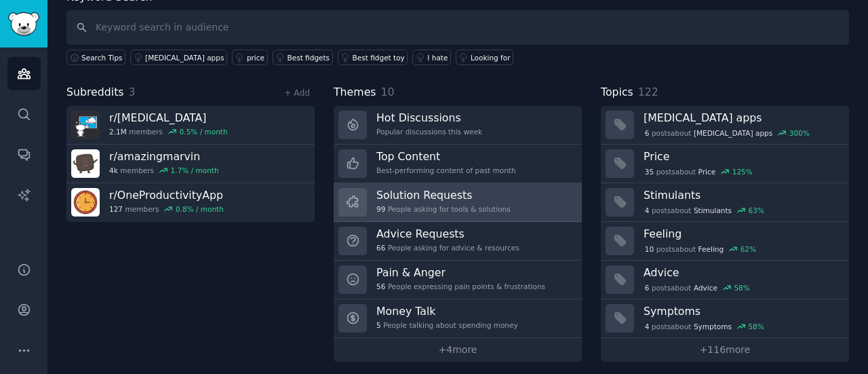  What do you see at coordinates (191, 163) in the screenshot?
I see `a: r/amazingmarvin4kmembers1.7% / month` at bounding box center [191, 163].